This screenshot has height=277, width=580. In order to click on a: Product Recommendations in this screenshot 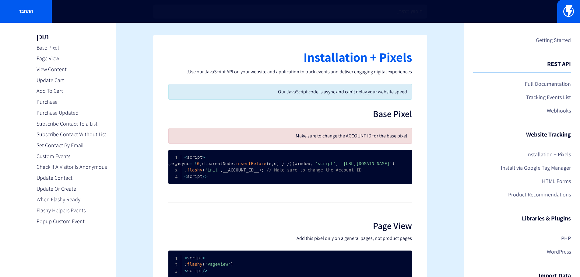, I will do `click(522, 195)`.